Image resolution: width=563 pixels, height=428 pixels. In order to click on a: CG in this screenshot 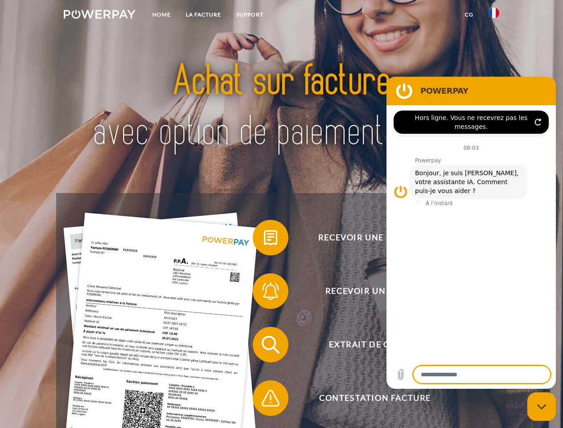, I will do `click(469, 15)`.